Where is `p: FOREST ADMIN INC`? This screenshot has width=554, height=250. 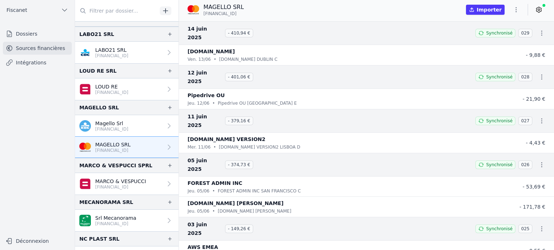
p: FOREST ADMIN INC is located at coordinates (215, 183).